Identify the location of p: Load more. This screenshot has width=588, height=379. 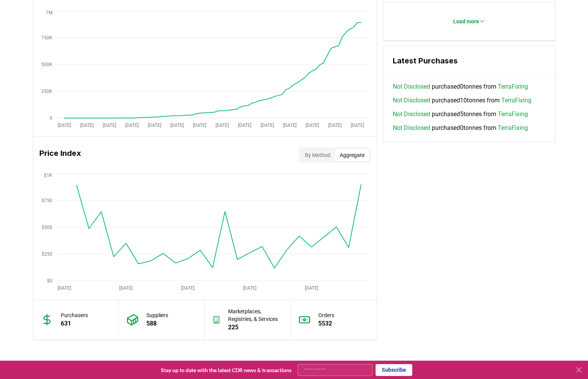
(466, 21).